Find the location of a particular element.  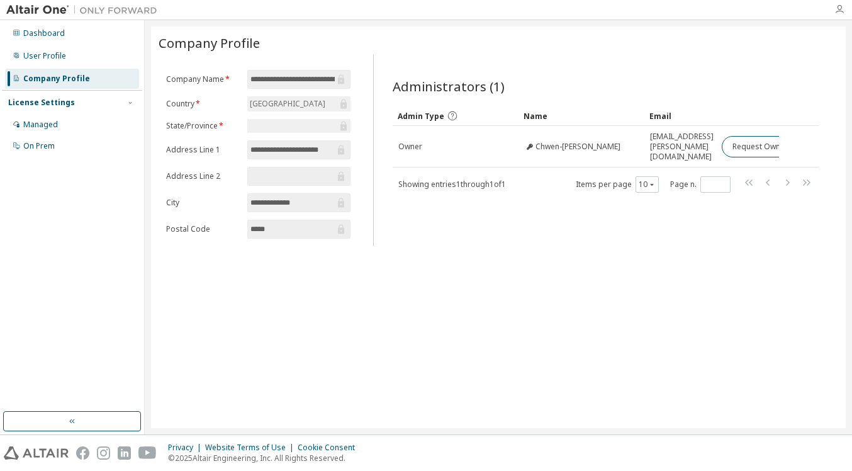

div: Website Terms of Use is located at coordinates (251, 447).